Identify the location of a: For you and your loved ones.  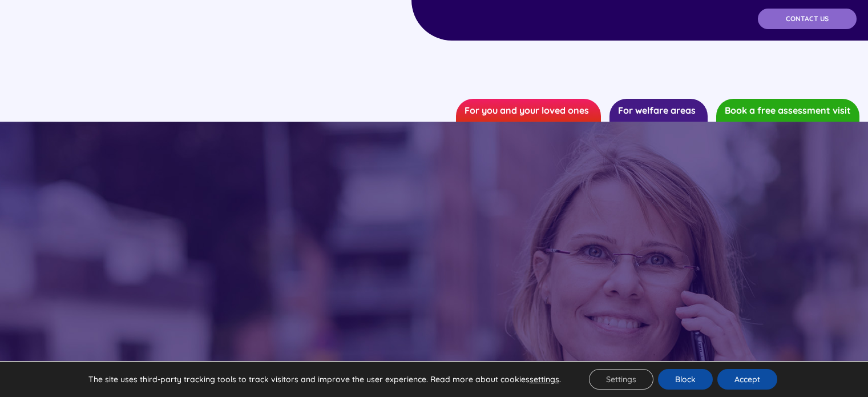
(528, 111).